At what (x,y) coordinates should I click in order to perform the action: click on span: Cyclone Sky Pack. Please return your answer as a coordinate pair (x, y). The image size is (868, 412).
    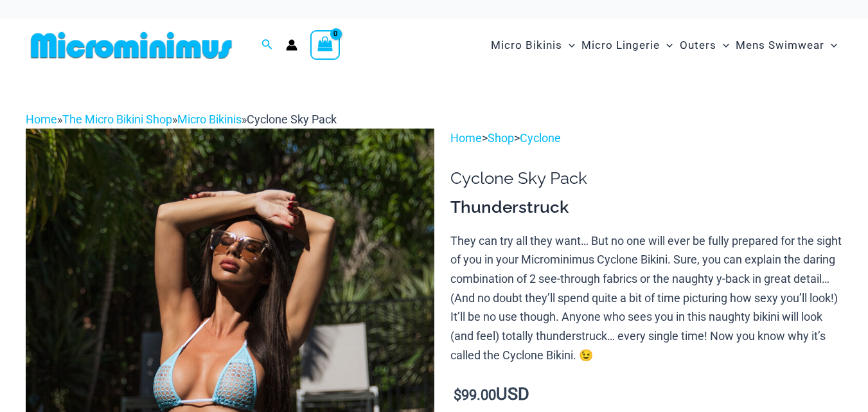
    Looking at the image, I should click on (292, 119).